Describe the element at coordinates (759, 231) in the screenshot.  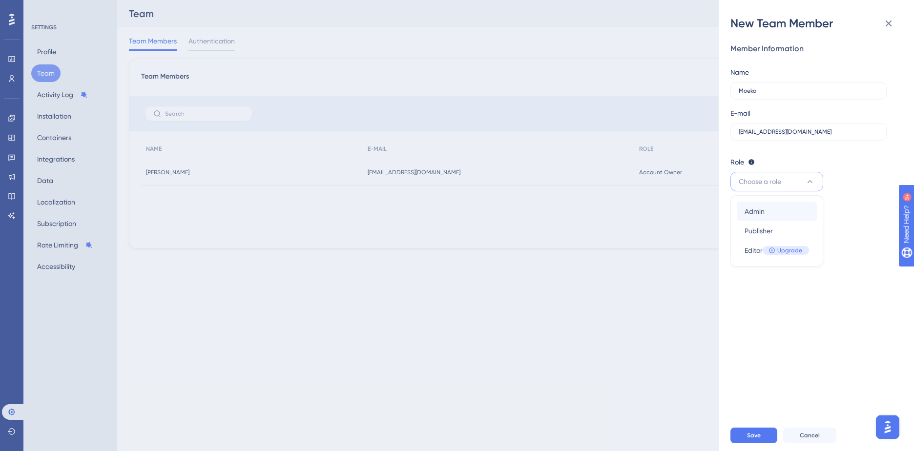
I see `span: Publisher` at that location.